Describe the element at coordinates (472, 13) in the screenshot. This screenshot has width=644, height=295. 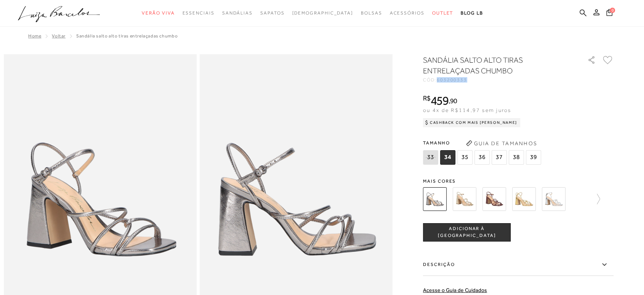
I see `span: BLOG LB` at that location.